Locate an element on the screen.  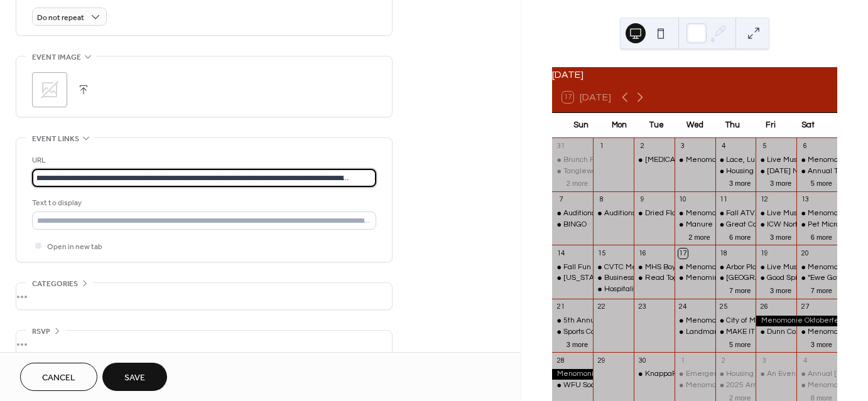
button: Save is located at coordinates (134, 377).